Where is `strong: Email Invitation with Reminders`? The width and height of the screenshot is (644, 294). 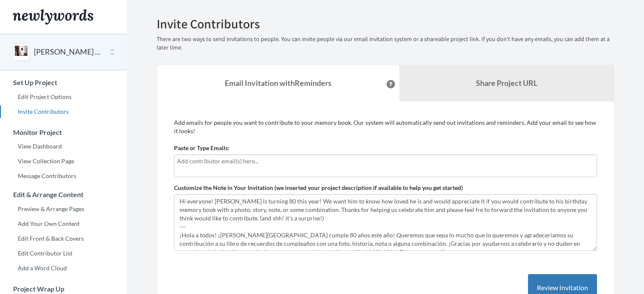 strong: Email Invitation with Reminders is located at coordinates (278, 83).